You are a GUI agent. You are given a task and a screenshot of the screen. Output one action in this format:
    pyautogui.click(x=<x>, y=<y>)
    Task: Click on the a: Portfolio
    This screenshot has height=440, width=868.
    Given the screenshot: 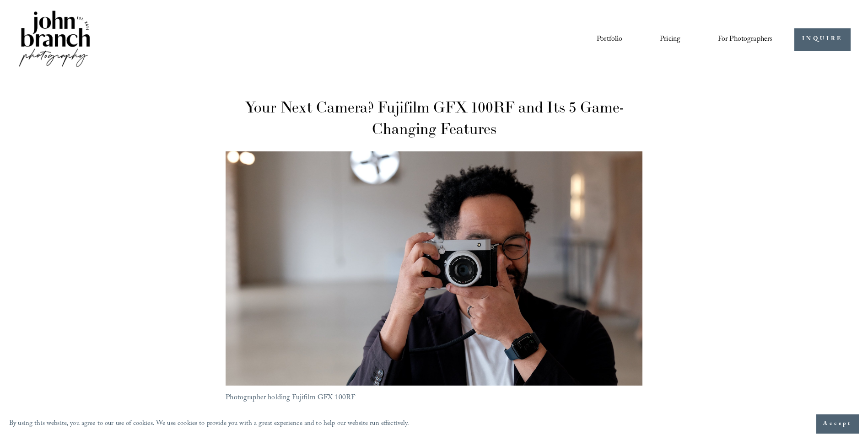 What is the action you would take?
    pyautogui.click(x=609, y=39)
    